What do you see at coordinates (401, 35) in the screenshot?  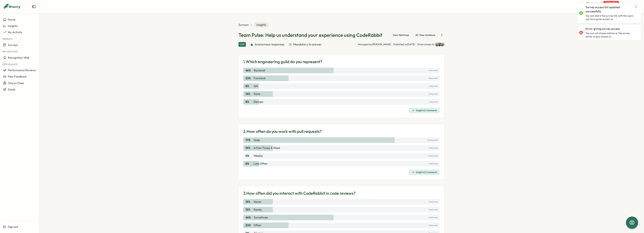 I see `span: View Heatmap` at bounding box center [401, 35].